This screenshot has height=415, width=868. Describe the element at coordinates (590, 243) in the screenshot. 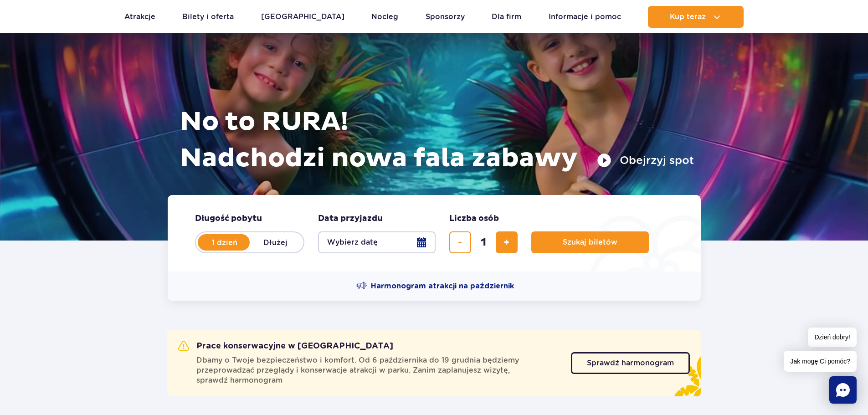

I see `span: Szukaj biletów` at that location.